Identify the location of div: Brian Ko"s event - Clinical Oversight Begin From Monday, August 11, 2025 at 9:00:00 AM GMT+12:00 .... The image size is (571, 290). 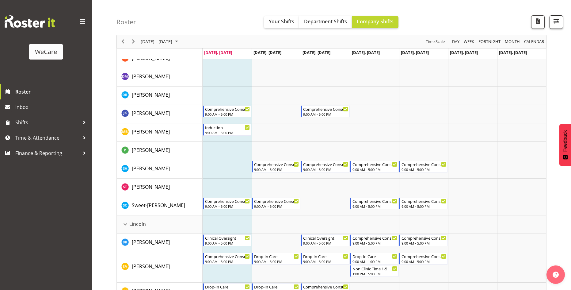
(227, 240).